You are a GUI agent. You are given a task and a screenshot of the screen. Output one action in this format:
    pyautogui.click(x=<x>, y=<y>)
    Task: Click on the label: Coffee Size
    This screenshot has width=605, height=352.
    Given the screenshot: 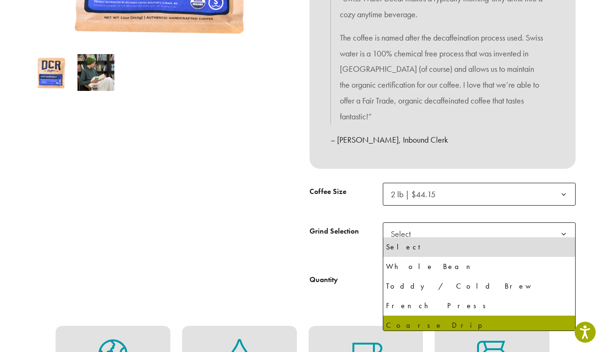 What is the action you would take?
    pyautogui.click(x=346, y=192)
    